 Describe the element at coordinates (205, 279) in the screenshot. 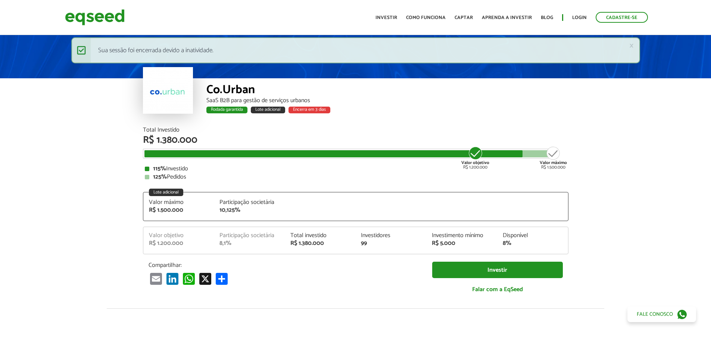

I see `a: X` at that location.